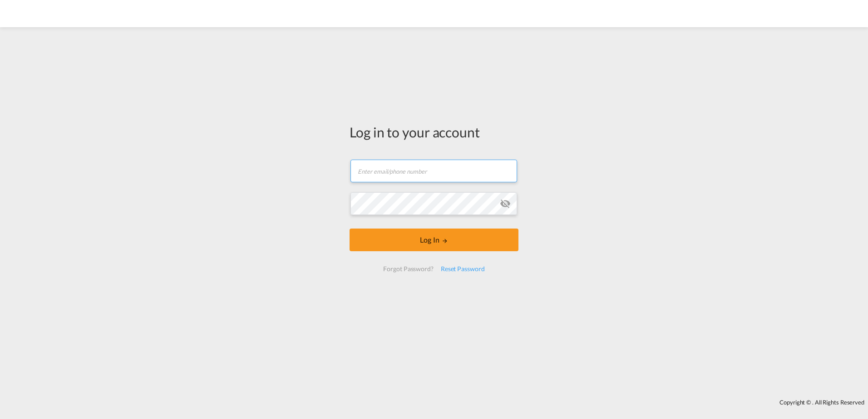 This screenshot has width=868, height=419. What do you see at coordinates (434, 132) in the screenshot?
I see `div: Log in to your account` at bounding box center [434, 132].